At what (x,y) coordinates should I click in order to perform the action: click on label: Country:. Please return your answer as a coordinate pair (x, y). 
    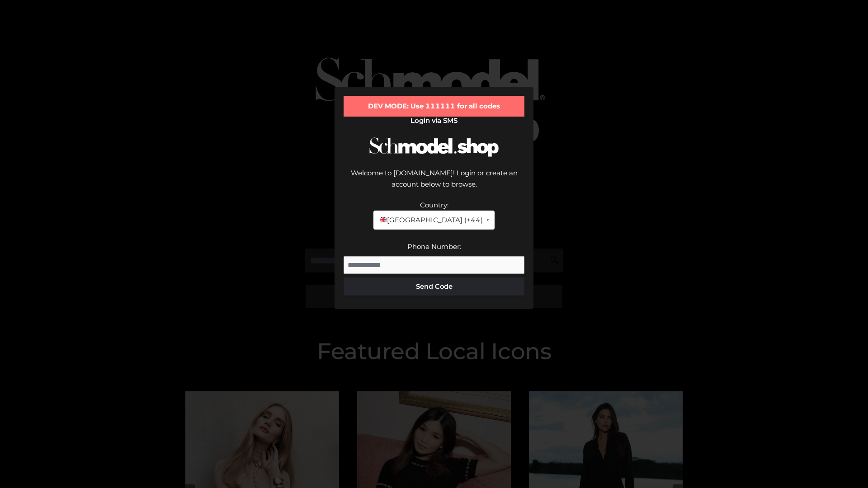
    Looking at the image, I should click on (434, 204).